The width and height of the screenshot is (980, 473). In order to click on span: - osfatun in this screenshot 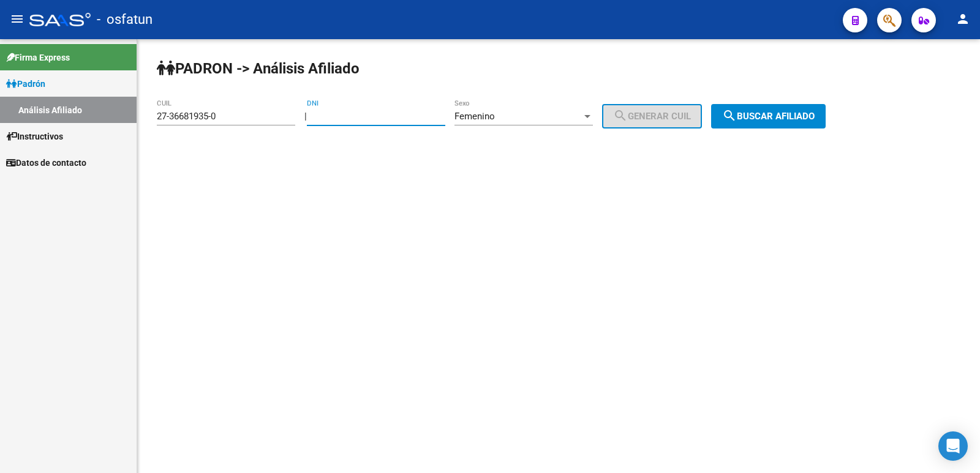, I will do `click(124, 20)`.